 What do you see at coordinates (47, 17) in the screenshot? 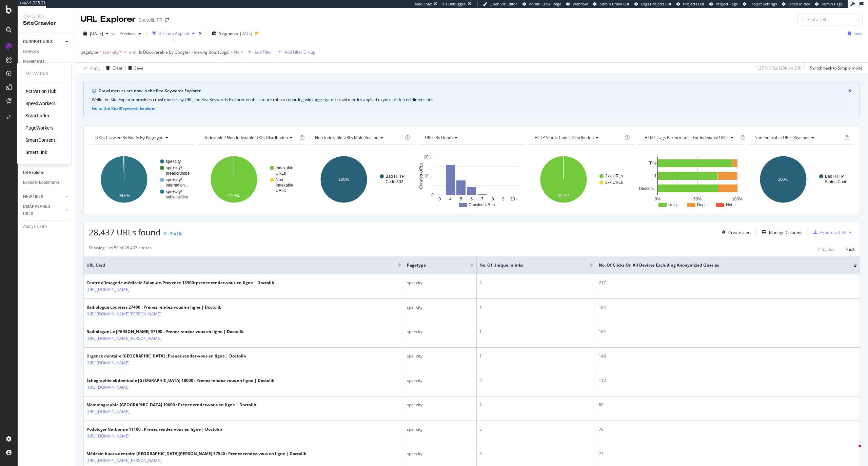
I see `div: Analytics` at bounding box center [47, 17].